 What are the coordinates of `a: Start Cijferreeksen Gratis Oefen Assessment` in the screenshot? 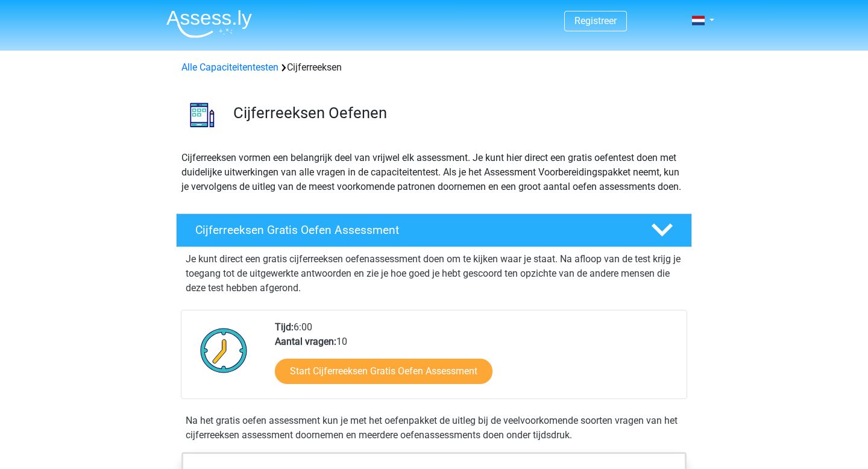 It's located at (383, 372).